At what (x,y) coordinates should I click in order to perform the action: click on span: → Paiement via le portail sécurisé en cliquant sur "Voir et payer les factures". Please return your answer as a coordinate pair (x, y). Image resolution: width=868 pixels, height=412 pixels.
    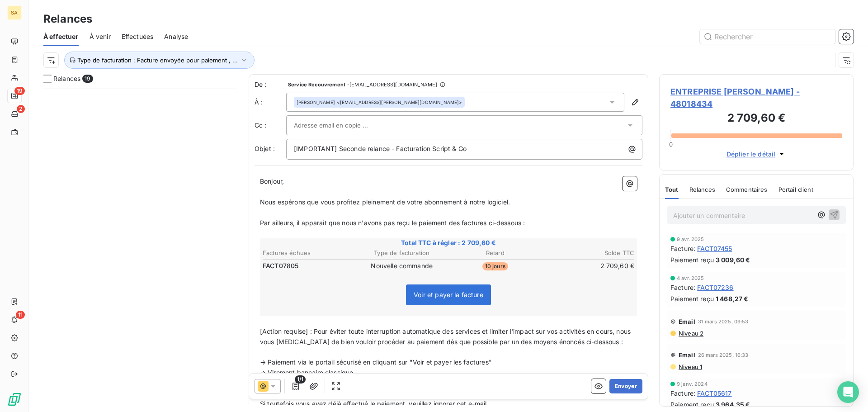
    Looking at the image, I should click on (376, 362).